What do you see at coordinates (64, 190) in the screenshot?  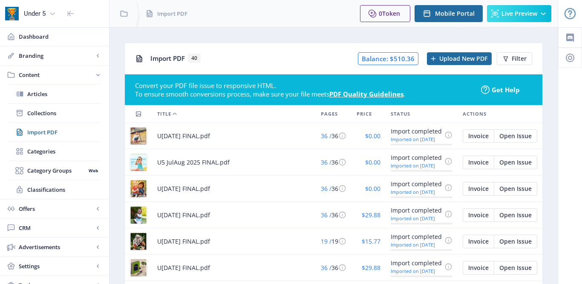 I see `span: Classifications` at bounding box center [64, 190].